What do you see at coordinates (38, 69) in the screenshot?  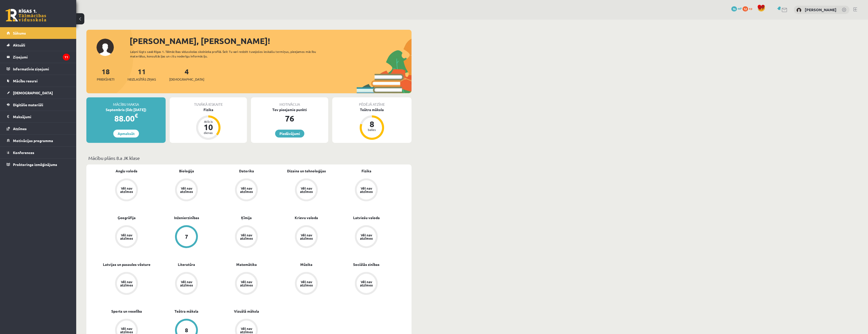 I see `a: Informatīvie ziņojumi` at bounding box center [38, 69].